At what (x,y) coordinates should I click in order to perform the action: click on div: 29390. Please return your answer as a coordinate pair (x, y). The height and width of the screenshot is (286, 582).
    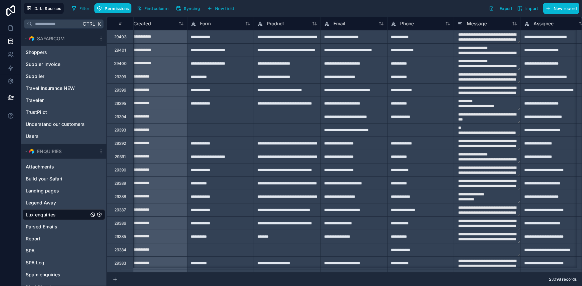
    Looking at the image, I should click on (120, 170).